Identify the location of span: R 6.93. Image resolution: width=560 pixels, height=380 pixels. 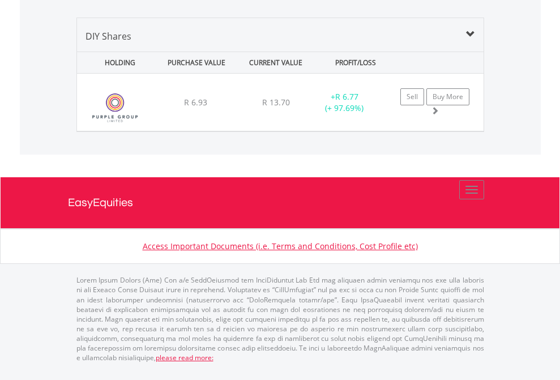
(195, 102).